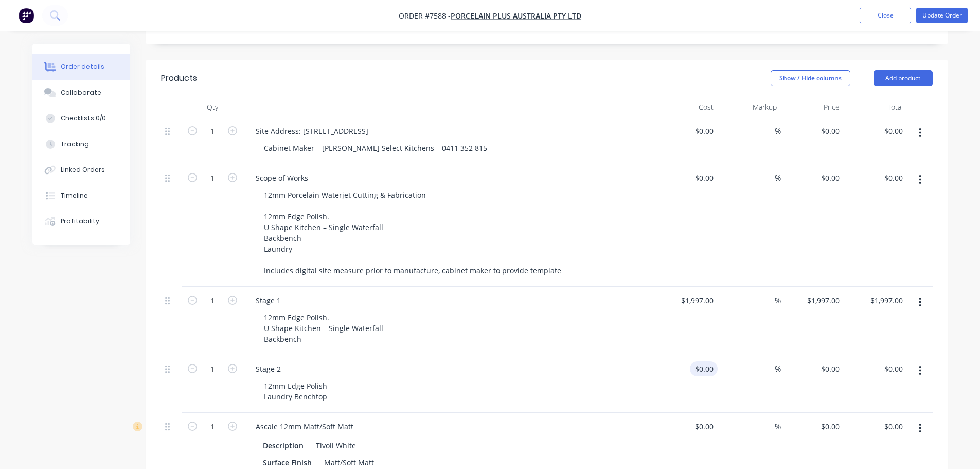  Describe the element at coordinates (425, 16) in the screenshot. I see `span: Order #7588 -` at that location.